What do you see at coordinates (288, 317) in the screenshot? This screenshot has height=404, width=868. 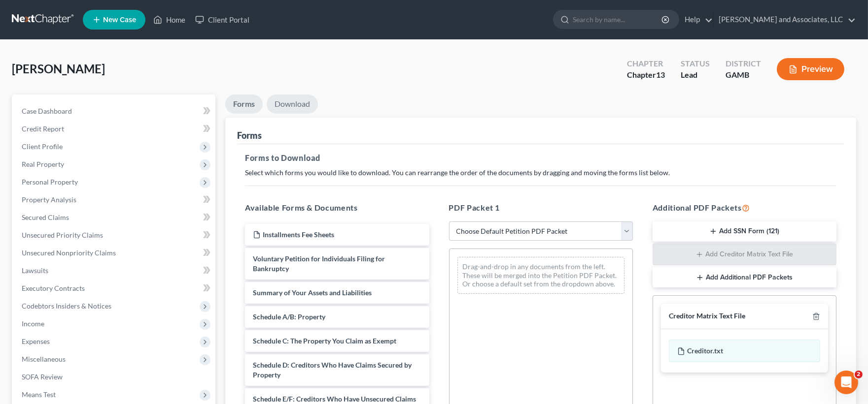 I see `span: Schedule A/B: Property` at bounding box center [288, 317].